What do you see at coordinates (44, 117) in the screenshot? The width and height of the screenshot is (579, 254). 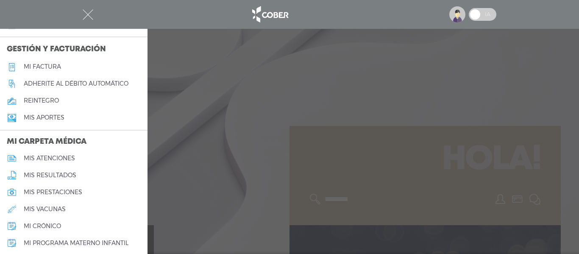 I see `h5: Mis aportes` at bounding box center [44, 117].